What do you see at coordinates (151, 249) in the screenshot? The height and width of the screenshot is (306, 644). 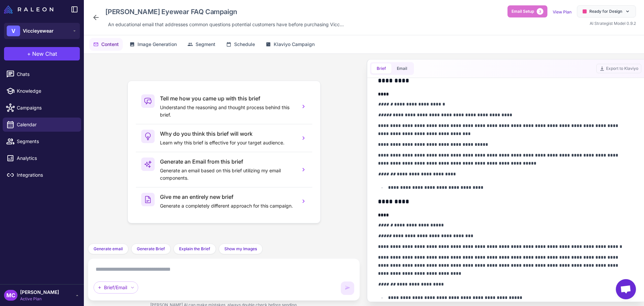 I see `button: Generate Brief` at bounding box center [151, 249].